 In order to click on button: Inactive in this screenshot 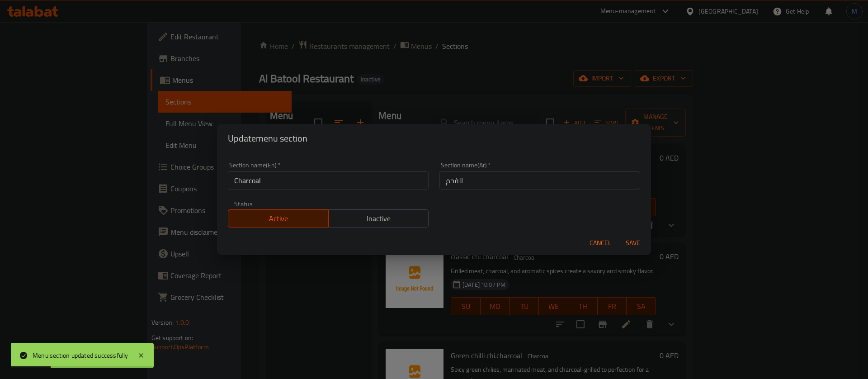, I will do `click(379, 218)`.